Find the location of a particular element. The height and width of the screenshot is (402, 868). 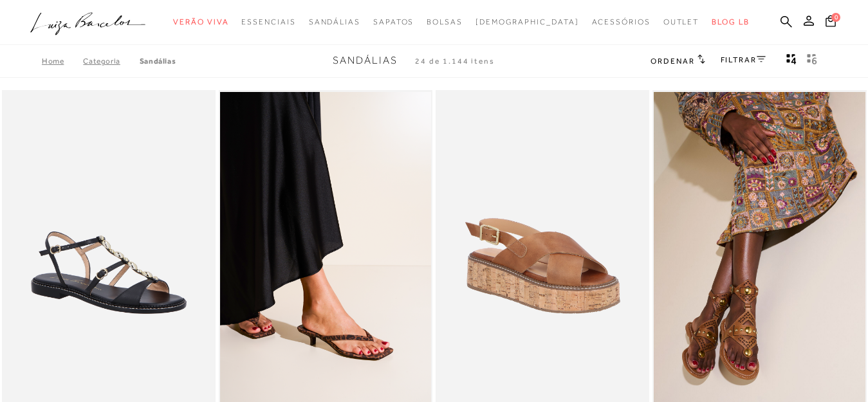

a: noSubCategoriesText is located at coordinates (527, 22).